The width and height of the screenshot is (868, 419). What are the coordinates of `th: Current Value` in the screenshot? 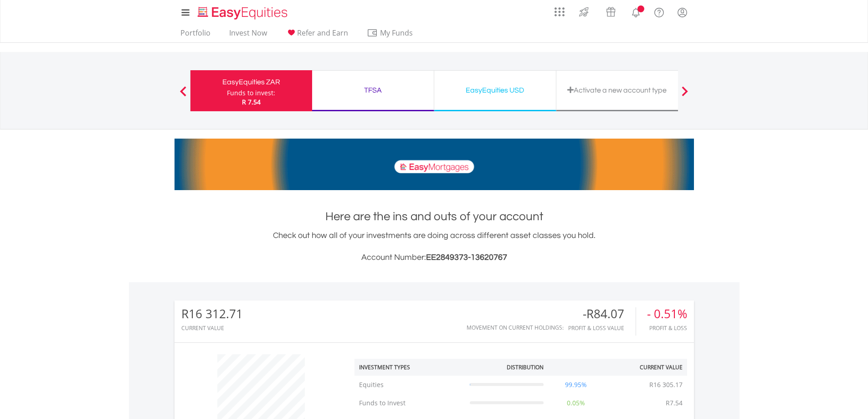 It's located at (645, 367).